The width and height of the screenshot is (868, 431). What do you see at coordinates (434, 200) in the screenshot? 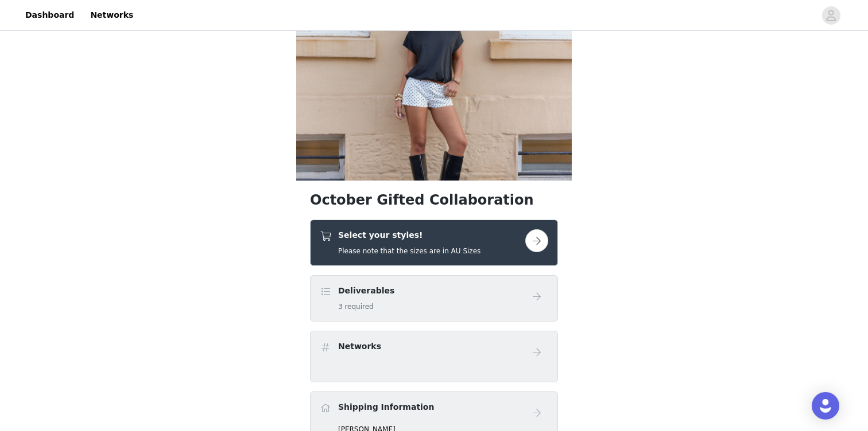
I see `h1: October Gifted Collaboration` at bounding box center [434, 200].